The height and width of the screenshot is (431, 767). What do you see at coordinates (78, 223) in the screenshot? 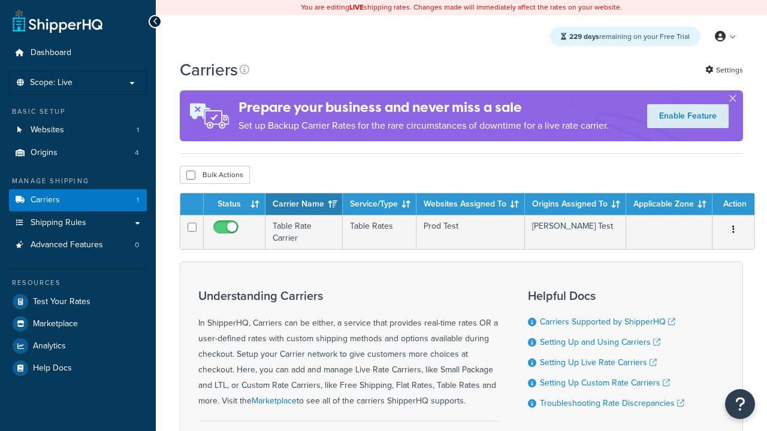
I see `a: Shipping Rules` at bounding box center [78, 223].